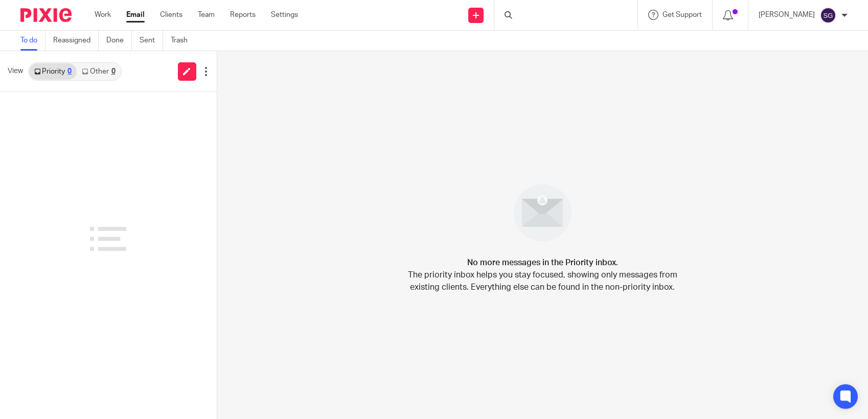 This screenshot has width=868, height=419. What do you see at coordinates (206, 15) in the screenshot?
I see `a: Team` at bounding box center [206, 15].